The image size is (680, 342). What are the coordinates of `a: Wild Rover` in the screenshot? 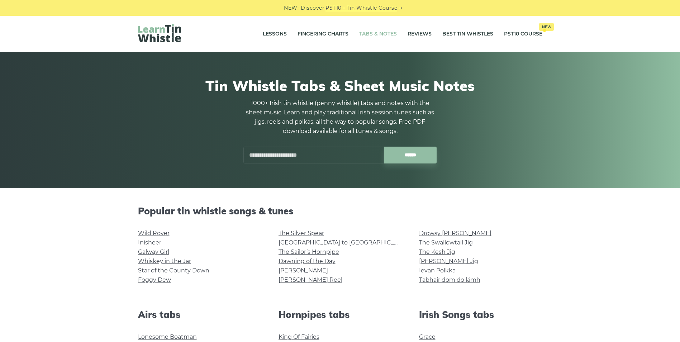 It's located at (154, 233).